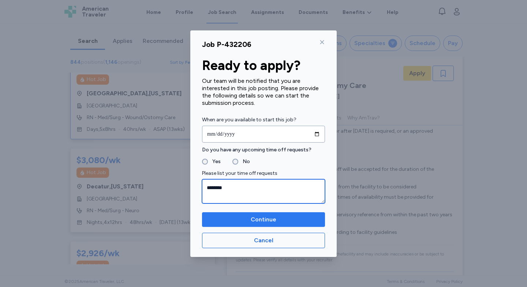 The width and height of the screenshot is (527, 287). What do you see at coordinates (263, 120) in the screenshot?
I see `label: When are you available to start this job?` at bounding box center [263, 120].